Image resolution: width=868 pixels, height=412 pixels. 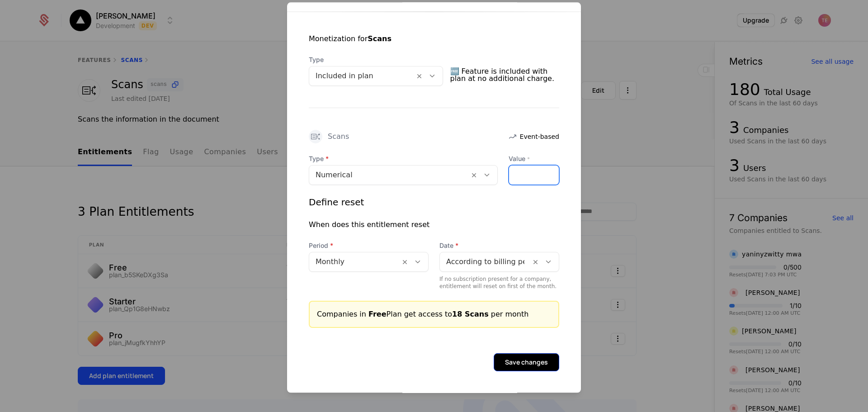 What do you see at coordinates (379, 38) in the screenshot?
I see `strong: Scans` at bounding box center [379, 38].